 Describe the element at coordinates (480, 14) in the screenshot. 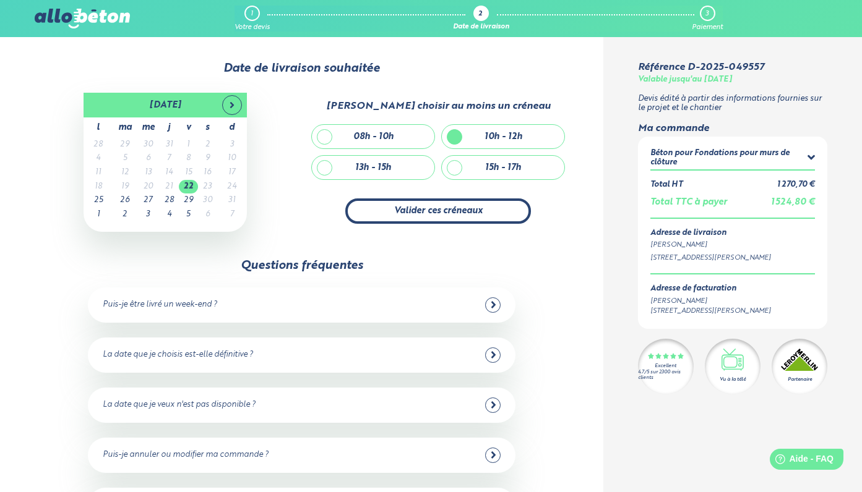

I see `div: 2` at that location.